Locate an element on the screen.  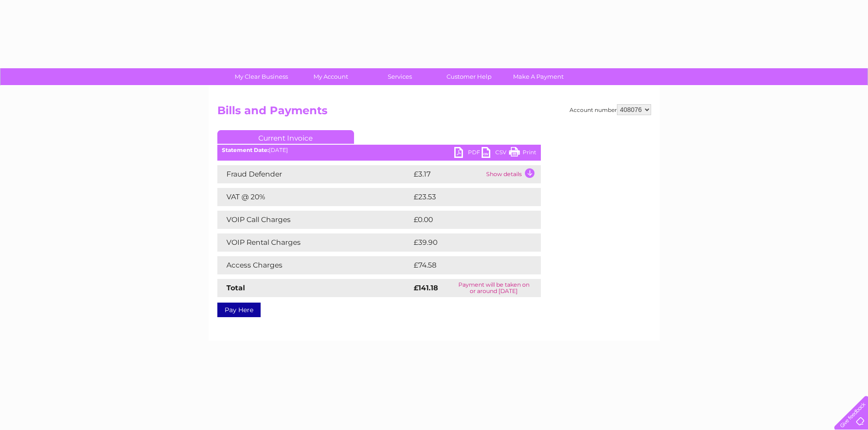
a: Make A Payment is located at coordinates (538, 77).